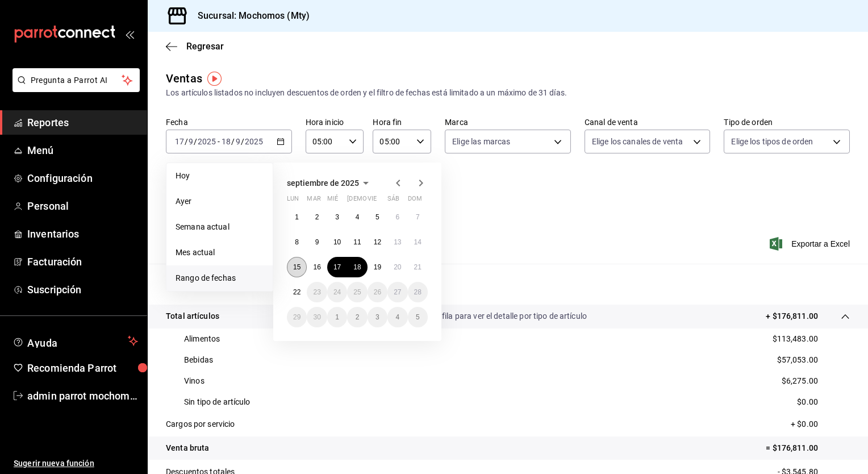  Describe the element at coordinates (792, 316) in the screenshot. I see `p: + $176,811.00` at that location.